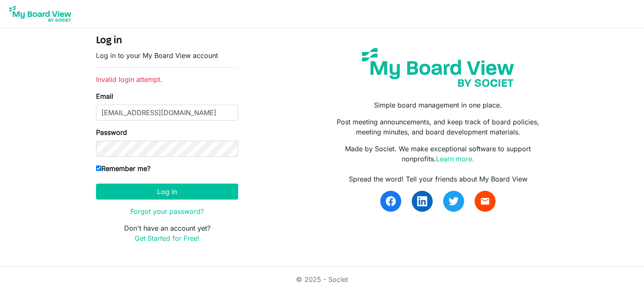  Describe the element at coordinates (167, 41) in the screenshot. I see `h4: Log in` at that location.